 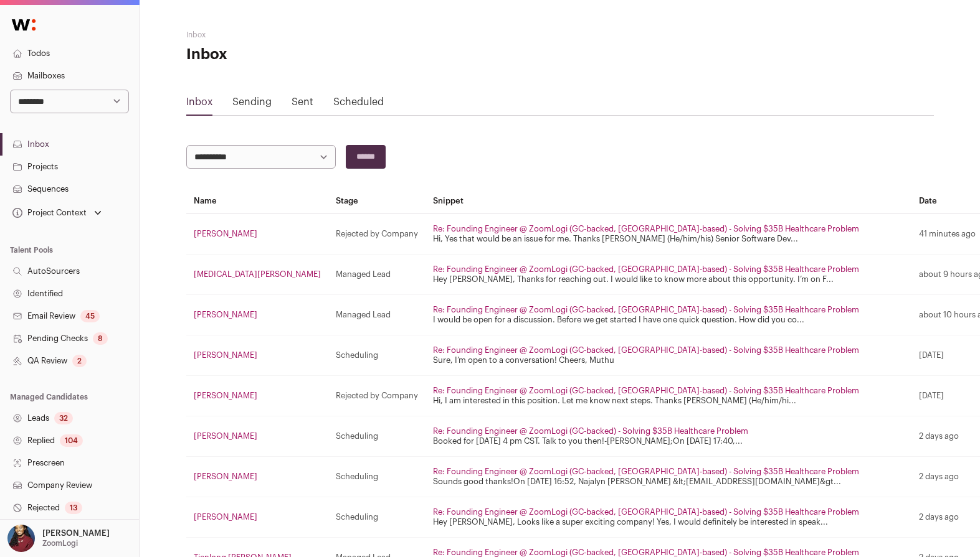 I want to click on div: 8, so click(x=100, y=339).